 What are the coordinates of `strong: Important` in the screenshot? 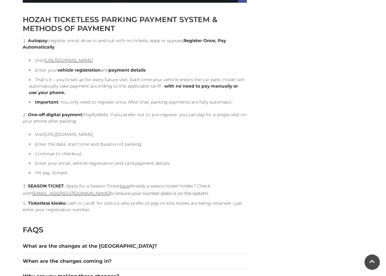 It's located at (47, 102).